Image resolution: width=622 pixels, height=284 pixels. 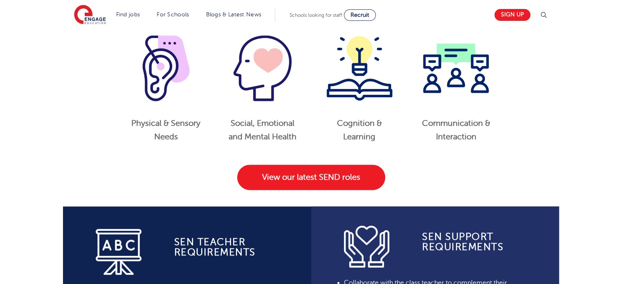 What do you see at coordinates (262, 130) in the screenshot?
I see `strong: Social, Emotional and Mental Health` at bounding box center [262, 130].